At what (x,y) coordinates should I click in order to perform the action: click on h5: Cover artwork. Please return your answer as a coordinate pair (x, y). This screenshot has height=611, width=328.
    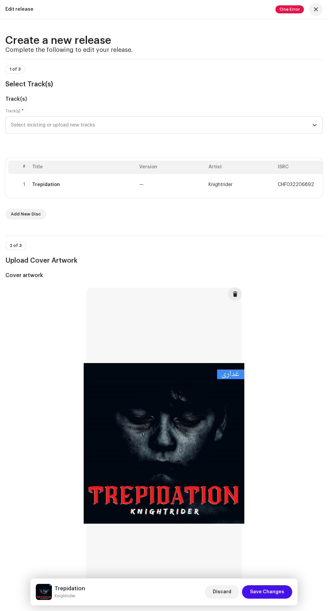
    Looking at the image, I should click on (164, 275).